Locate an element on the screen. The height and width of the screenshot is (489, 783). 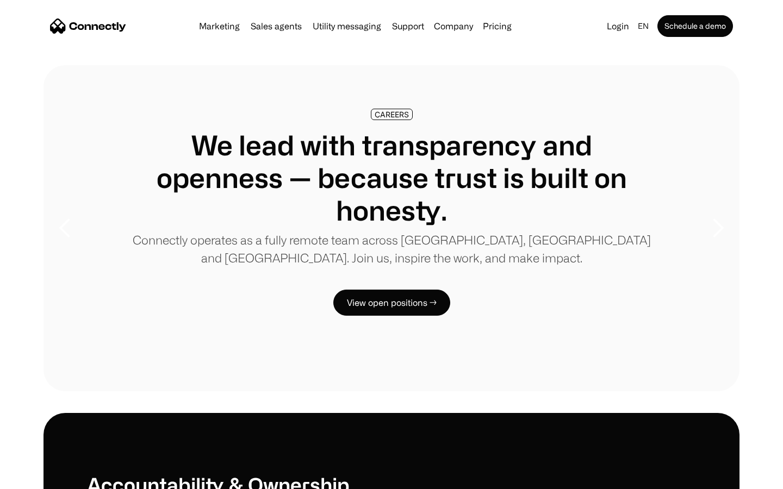
a: Pricing is located at coordinates (497, 26).